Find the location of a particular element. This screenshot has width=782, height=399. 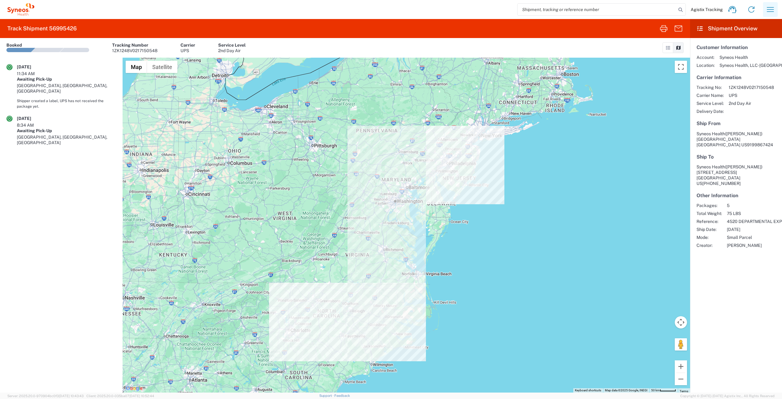

span: Service Level: is located at coordinates (710, 103).